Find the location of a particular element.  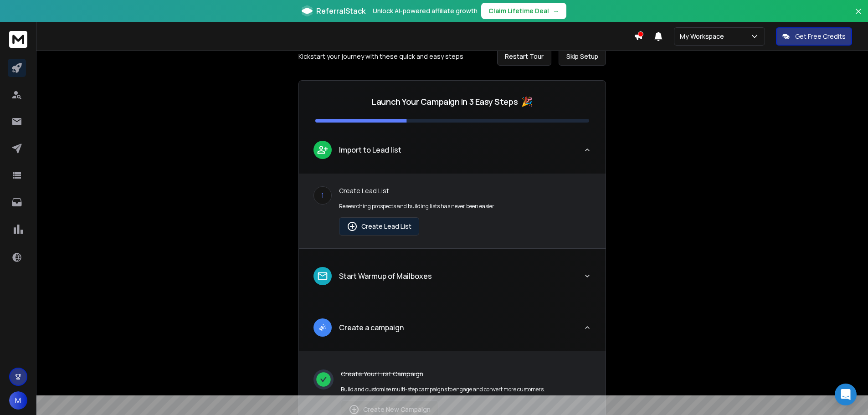

span: Skip Setup is located at coordinates (582, 57).